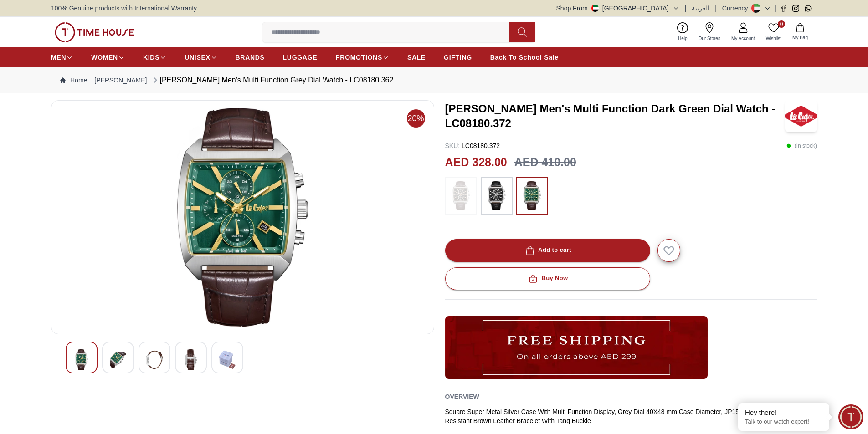  Describe the element at coordinates (462, 397) in the screenshot. I see `h2: Overview` at that location.